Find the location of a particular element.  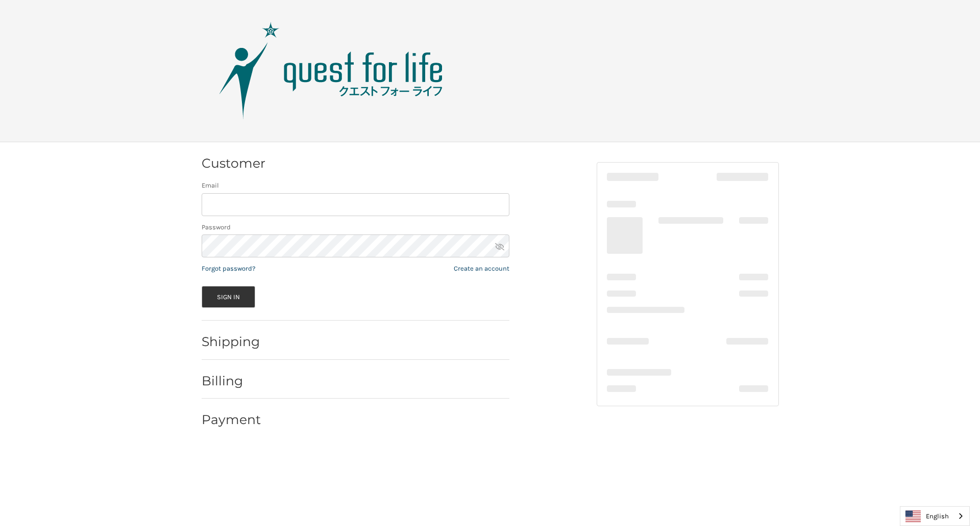

a: Forgot password? is located at coordinates (228, 268).